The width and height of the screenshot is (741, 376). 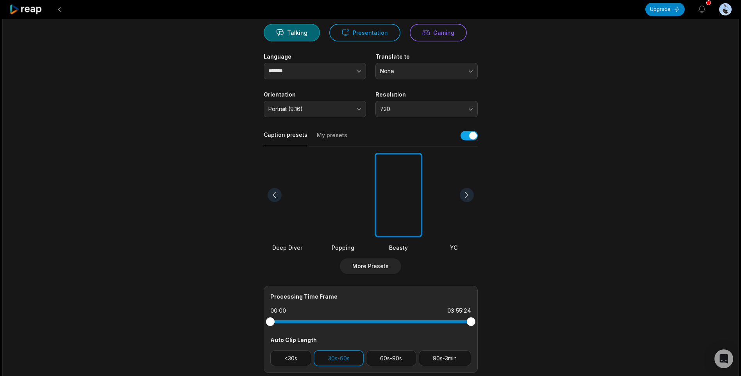 I want to click on div: 00:00, so click(x=278, y=310).